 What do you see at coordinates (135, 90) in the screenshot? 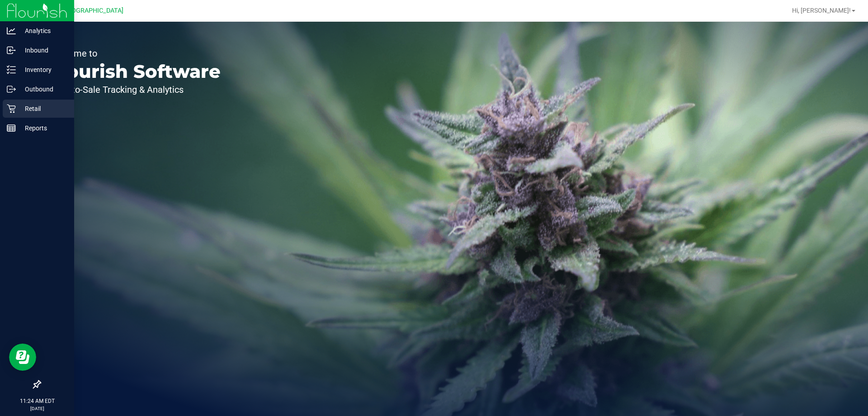
I see `p: Seed-to-Sale Tracking & Analytics` at bounding box center [135, 90].